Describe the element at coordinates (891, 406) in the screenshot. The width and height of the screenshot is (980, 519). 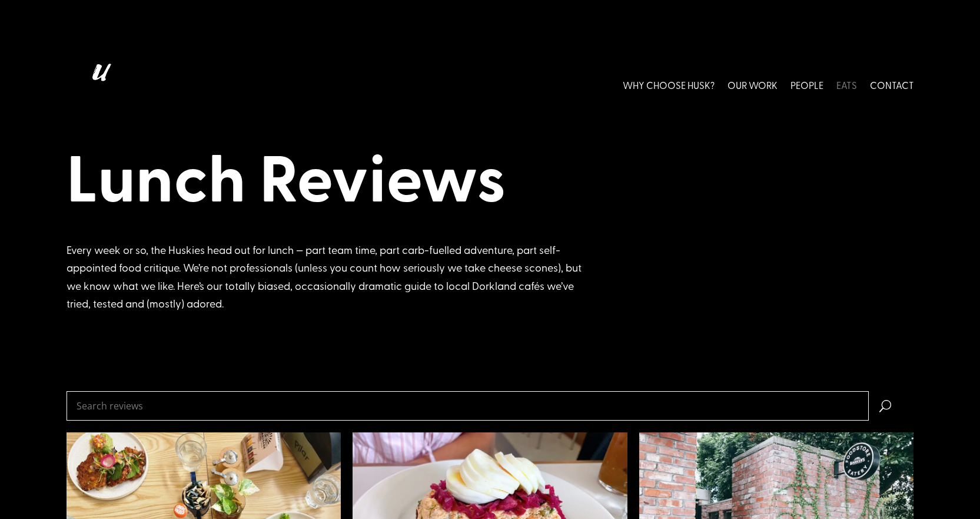
I see `span: U` at that location.